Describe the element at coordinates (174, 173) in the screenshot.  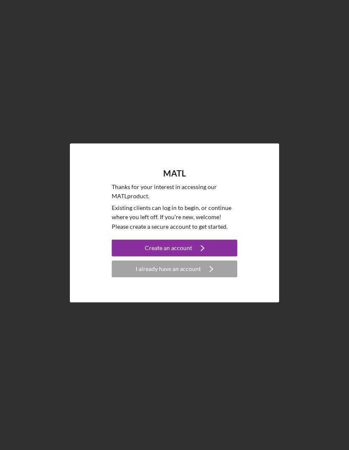
I see `h4: MATL` at that location.